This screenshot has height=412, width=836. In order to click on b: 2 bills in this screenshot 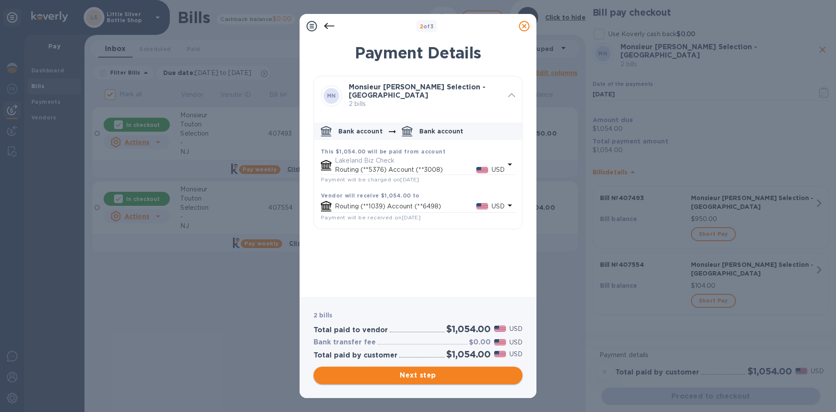, I will do `click(323, 315)`.